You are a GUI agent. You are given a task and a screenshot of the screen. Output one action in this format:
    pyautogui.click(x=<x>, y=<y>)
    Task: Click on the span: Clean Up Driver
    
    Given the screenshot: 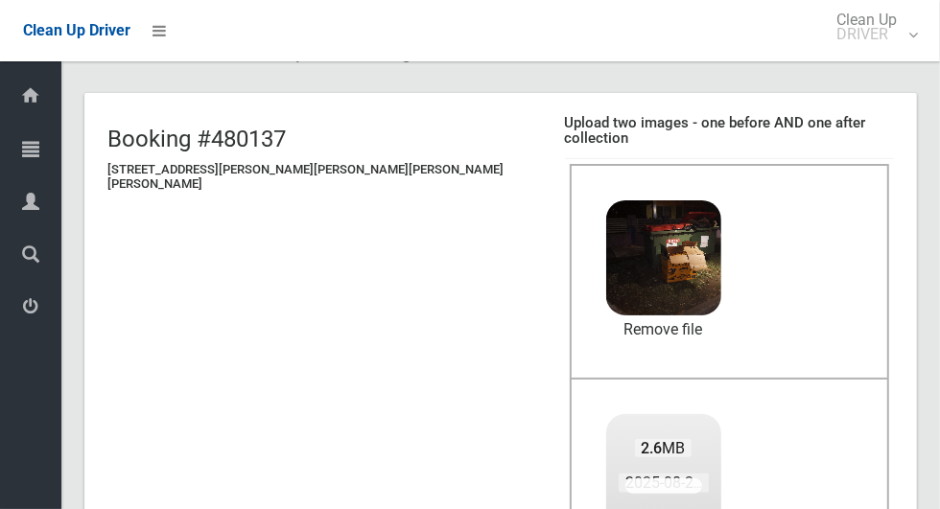 What is the action you would take?
    pyautogui.click(x=77, y=30)
    